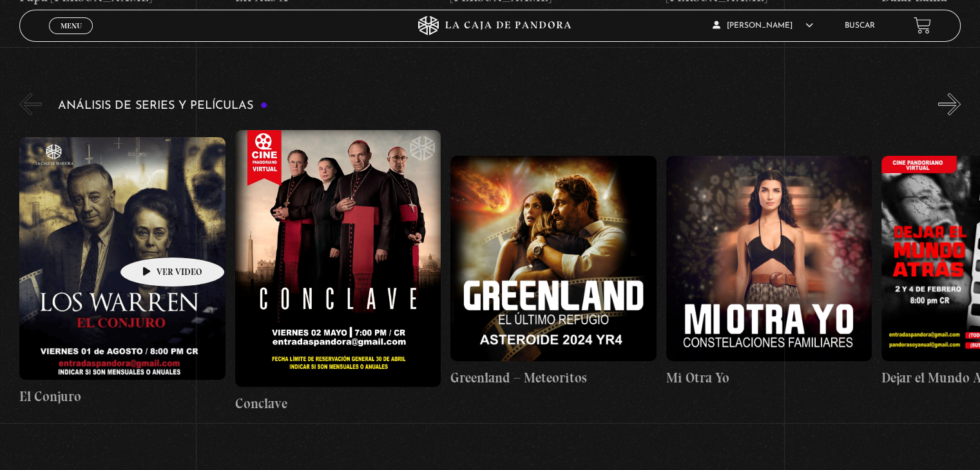 This screenshot has width=980, height=470. Describe the element at coordinates (769, 378) in the screenshot. I see `h4: Mi Otra Yo` at that location.